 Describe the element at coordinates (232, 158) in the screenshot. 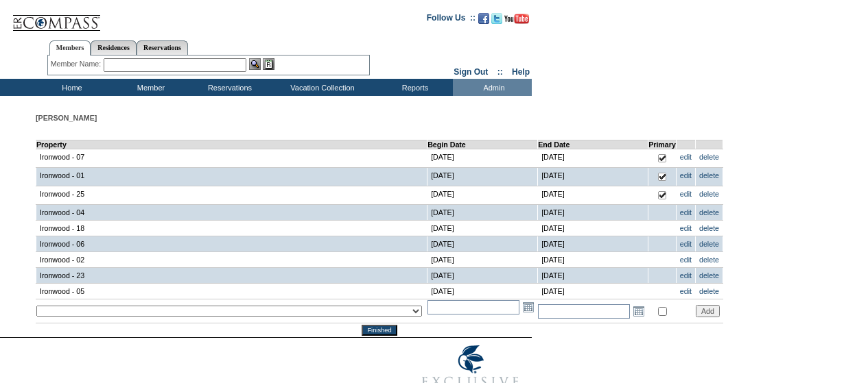

I see `td: Ironwood - 07` at that location.